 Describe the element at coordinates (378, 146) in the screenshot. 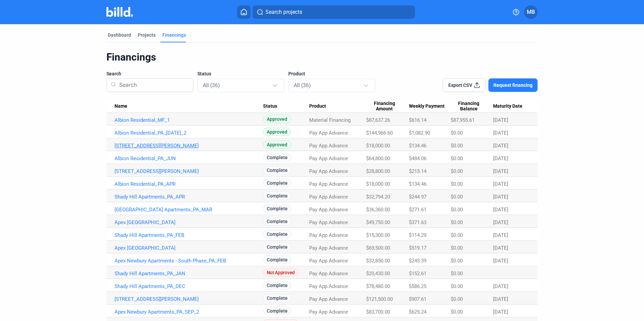

I see `span: $18,000.00` at that location.